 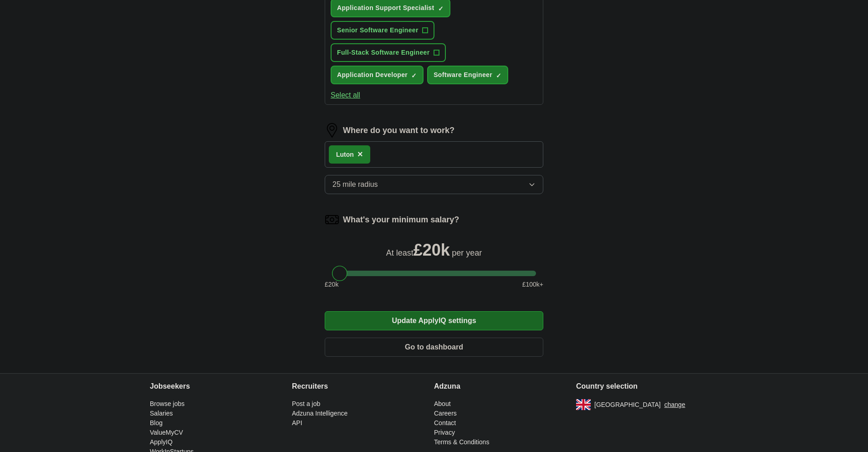 I want to click on span: At least, so click(x=400, y=253).